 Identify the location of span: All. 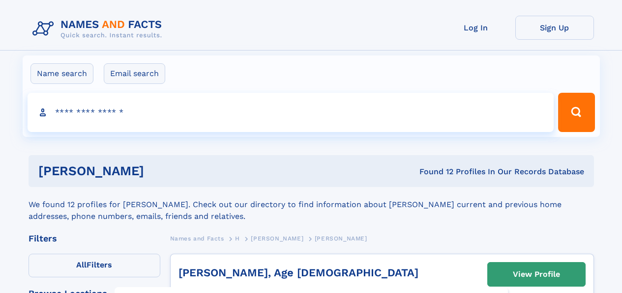
(81, 265).